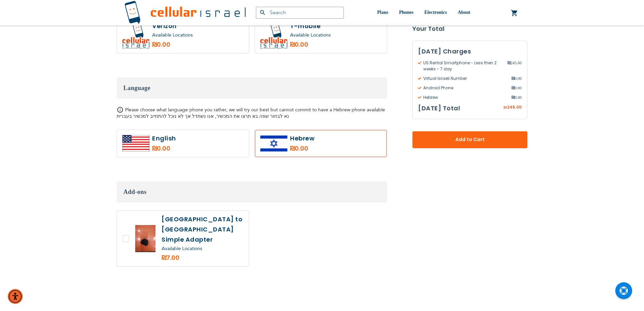  Describe the element at coordinates (406, 12) in the screenshot. I see `span: Phones` at that location.